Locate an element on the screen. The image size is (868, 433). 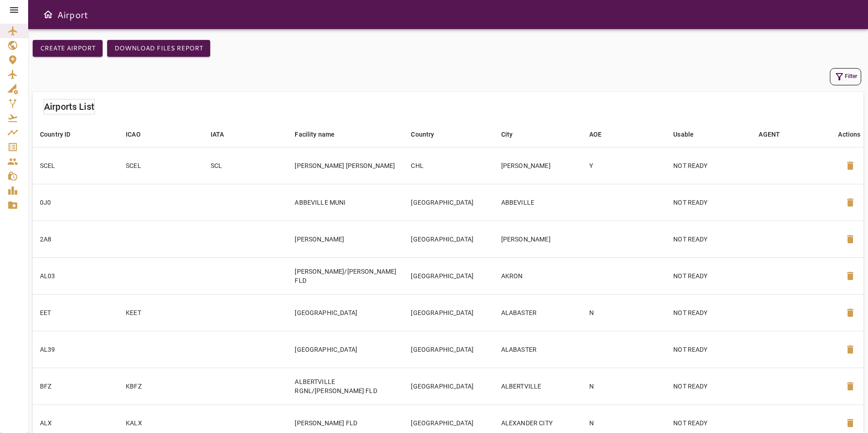
h6: Airport is located at coordinates (73, 14).